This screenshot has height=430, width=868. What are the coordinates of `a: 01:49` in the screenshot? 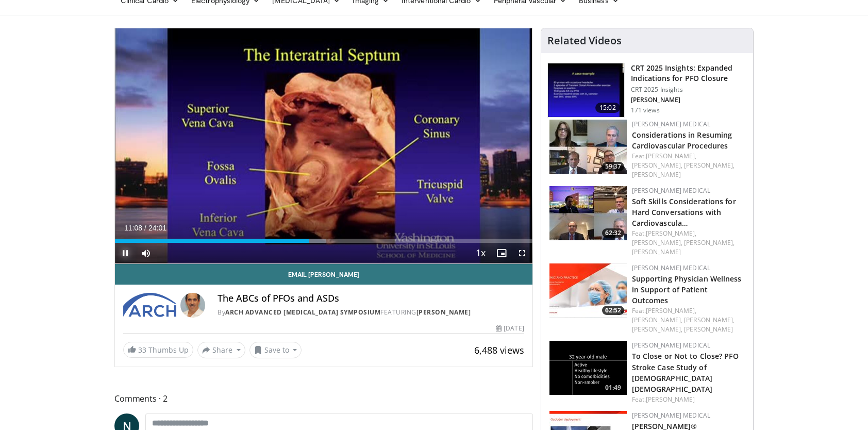 It's located at (588, 367).